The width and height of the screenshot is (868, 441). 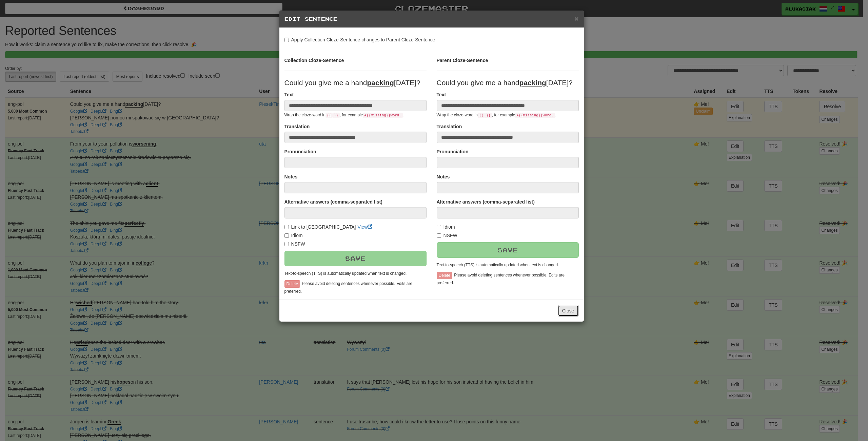 What do you see at coordinates (287, 40) in the screenshot?
I see `input: Apply Collection Cloze-Sentence changes to Parent Cloze-Sentence` at bounding box center [287, 40].